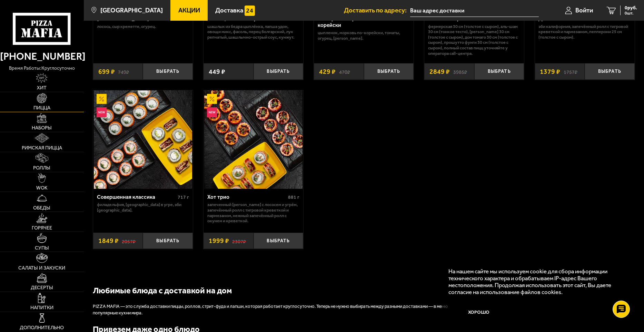 The image size is (644, 332). Describe the element at coordinates (42, 128) in the screenshot. I see `span: Наборы` at that location.